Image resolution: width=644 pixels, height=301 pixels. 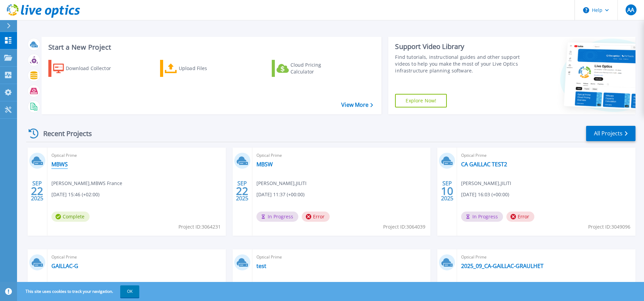 I want to click on a: CA GAILLAC TEST2, so click(x=484, y=164).